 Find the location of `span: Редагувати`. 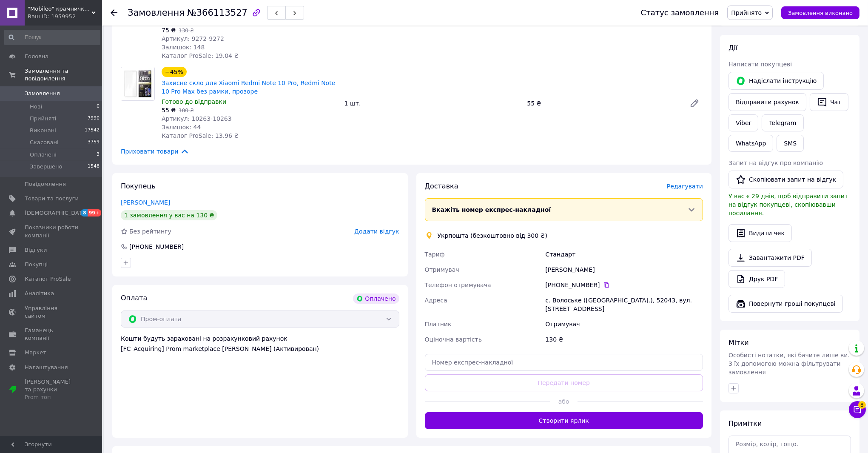

span: Редагувати is located at coordinates (685, 186).